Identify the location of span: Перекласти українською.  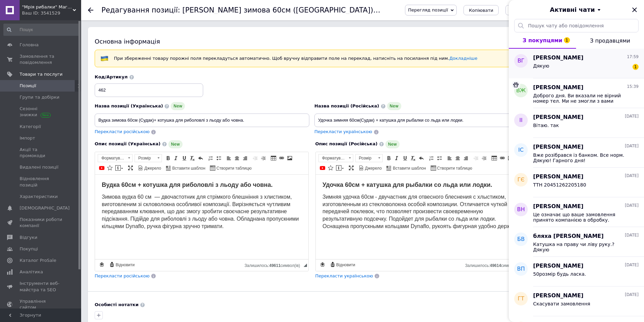
(343, 131).